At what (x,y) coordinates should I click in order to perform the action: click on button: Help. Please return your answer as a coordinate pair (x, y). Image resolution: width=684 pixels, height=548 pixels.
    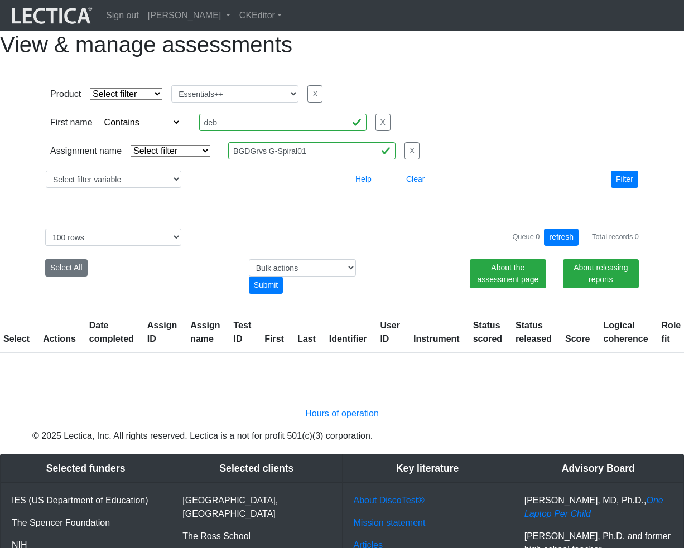
    Looking at the image, I should click on (363, 179).